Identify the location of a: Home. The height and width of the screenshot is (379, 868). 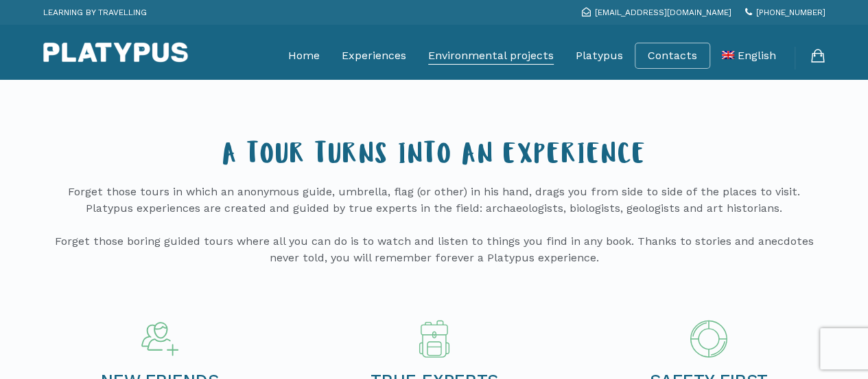
(304, 56).